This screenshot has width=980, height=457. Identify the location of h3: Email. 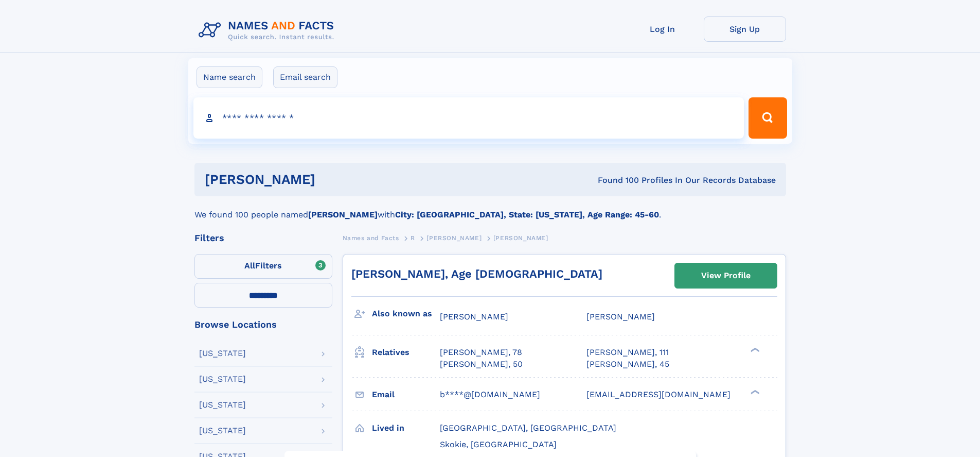
(406, 394).